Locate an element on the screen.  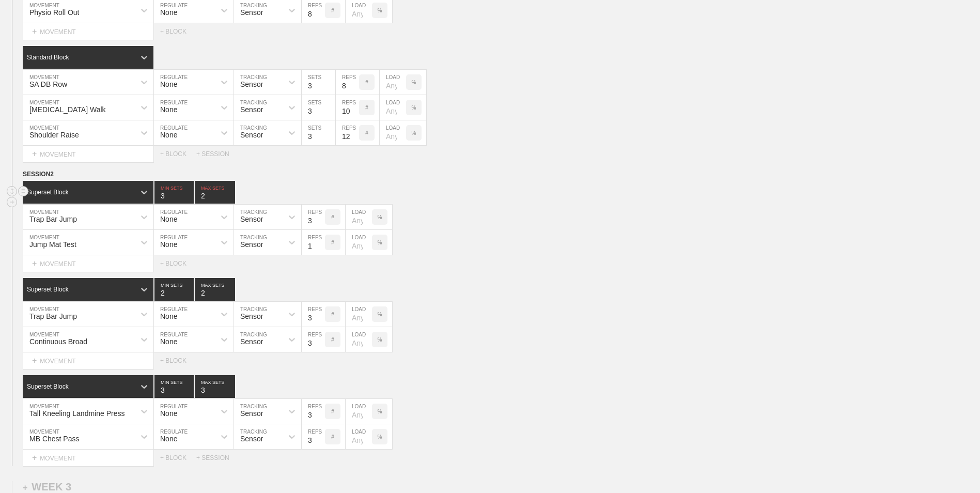
div: Shoulder Raise is located at coordinates (54, 135).